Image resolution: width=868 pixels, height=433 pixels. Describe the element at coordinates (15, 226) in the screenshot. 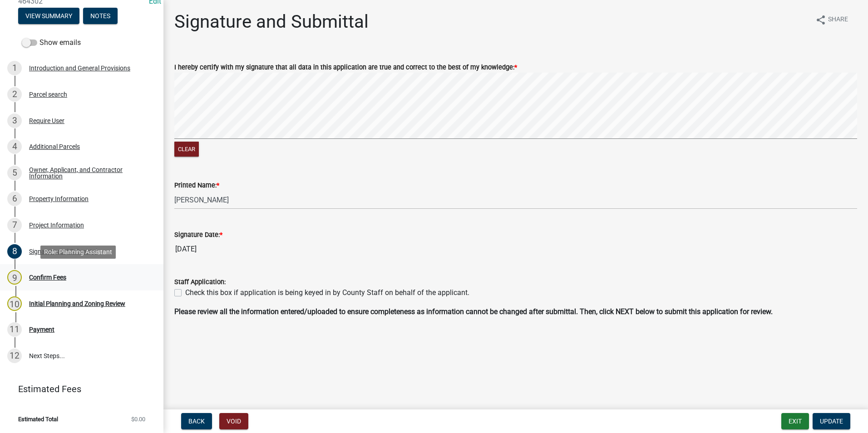

I see `div: 7` at that location.